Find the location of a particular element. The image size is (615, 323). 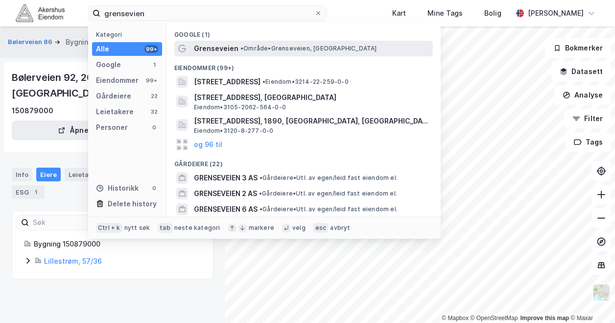

button: og 96 til is located at coordinates (208, 145).